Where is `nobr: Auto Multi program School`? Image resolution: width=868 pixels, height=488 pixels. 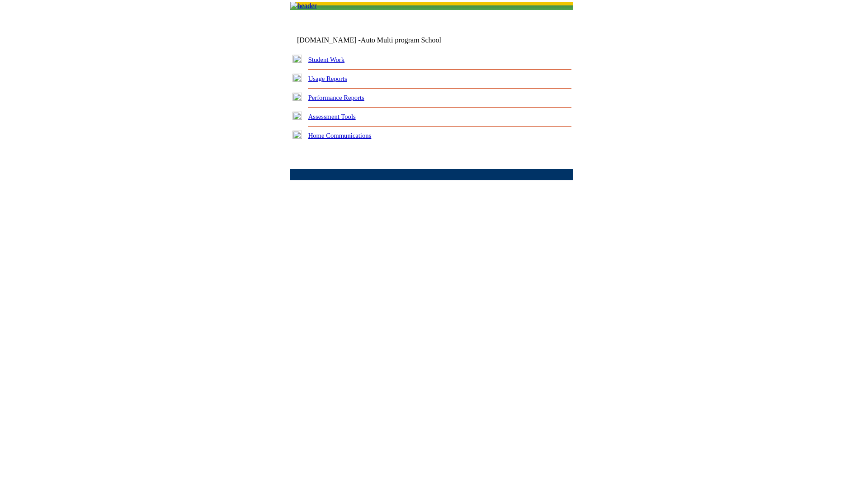
nobr: Auto Multi program School is located at coordinates (401, 40).